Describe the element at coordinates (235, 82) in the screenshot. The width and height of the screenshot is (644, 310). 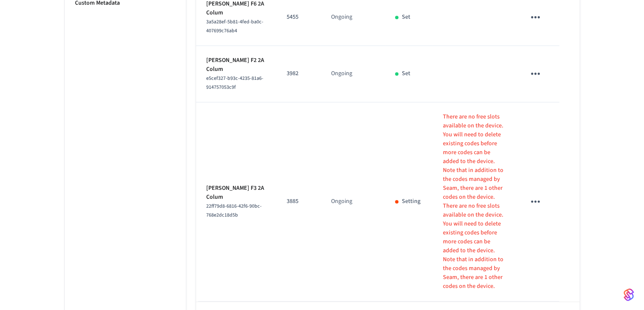
I see `span: e5cef327-b93c-4235-81a6-914757053c9f` at that location.